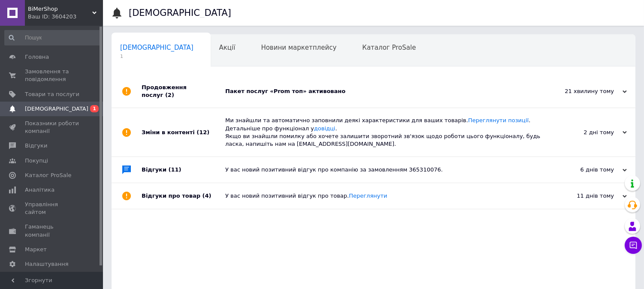 Image resolution: width=644 pixels, height=289 pixels. Describe the element at coordinates (207, 196) in the screenshot. I see `span: (4)` at that location.